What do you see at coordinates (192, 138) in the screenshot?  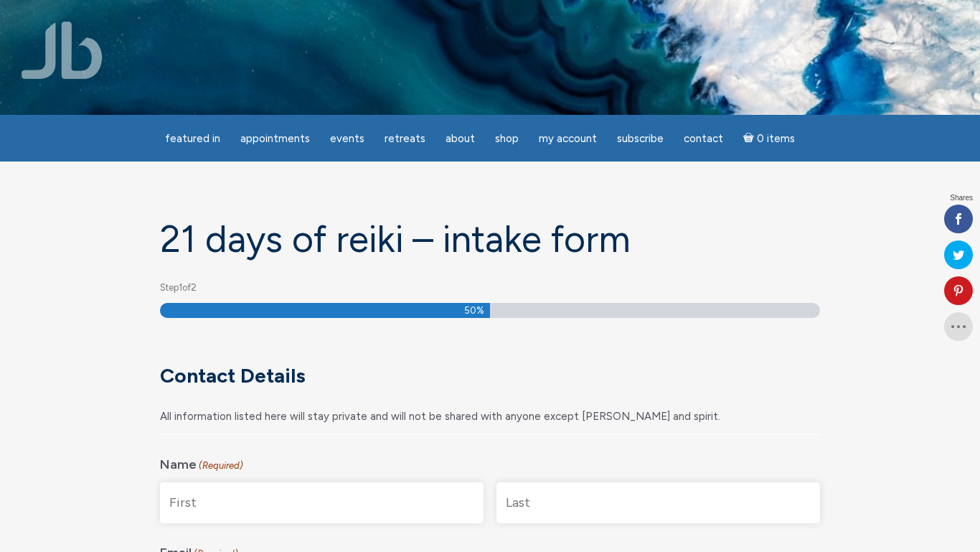 I see `span: featured in` at bounding box center [192, 138].